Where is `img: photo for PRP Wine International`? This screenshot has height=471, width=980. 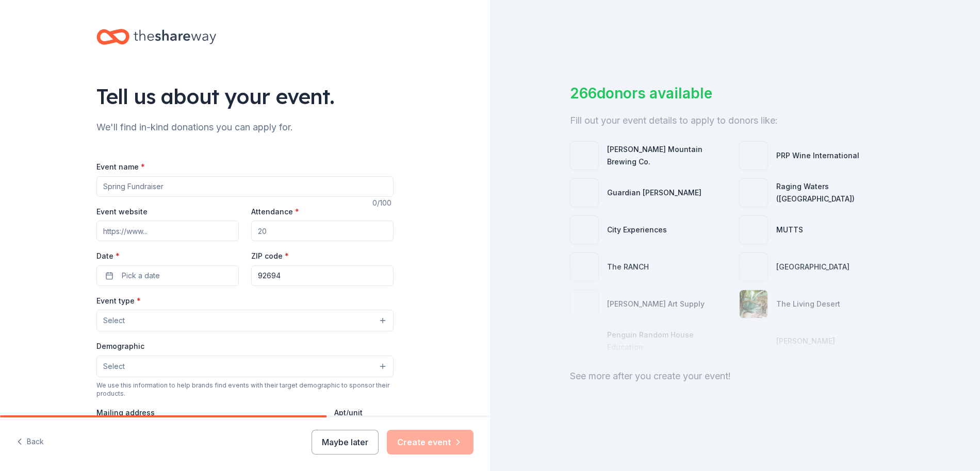 img: photo for PRP Wine International is located at coordinates (754, 156).